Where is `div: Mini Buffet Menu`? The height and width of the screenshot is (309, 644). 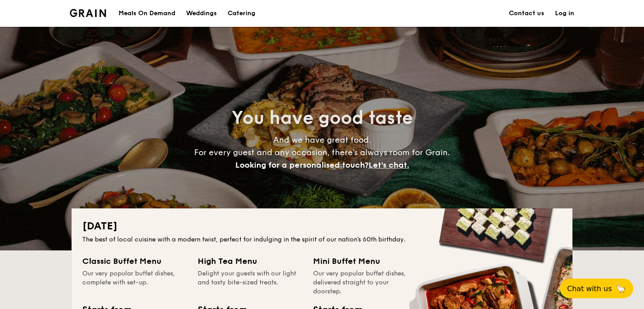 div: Mini Buffet Menu is located at coordinates (365, 262).